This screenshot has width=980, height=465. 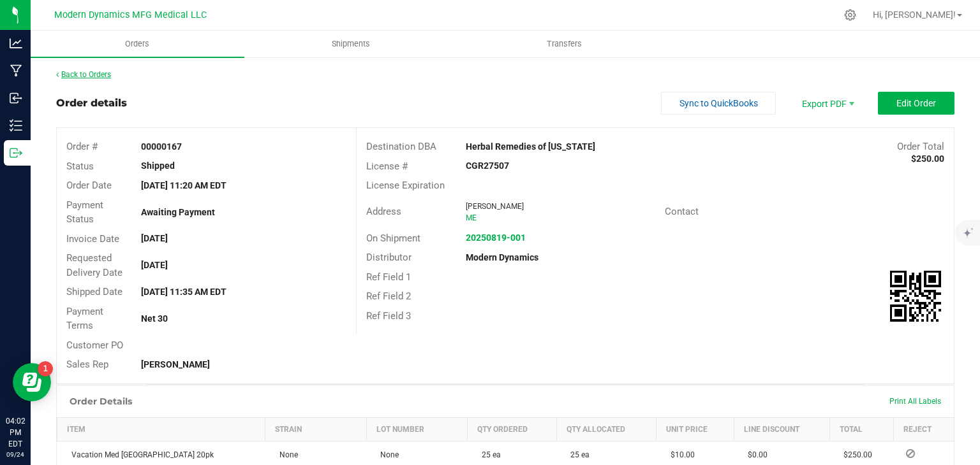 What do you see at coordinates (315, 429) in the screenshot?
I see `th: Strain` at bounding box center [315, 429].